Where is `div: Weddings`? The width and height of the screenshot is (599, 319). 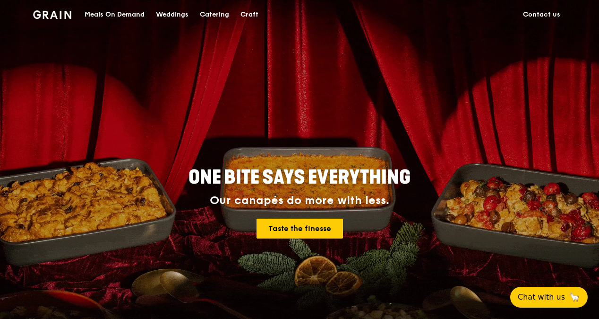 div: Weddings is located at coordinates (172, 15).